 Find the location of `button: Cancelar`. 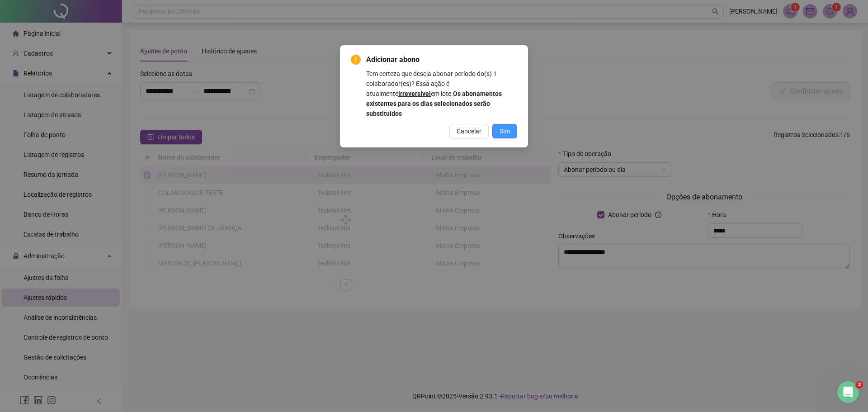

button: Cancelar is located at coordinates (469, 131).